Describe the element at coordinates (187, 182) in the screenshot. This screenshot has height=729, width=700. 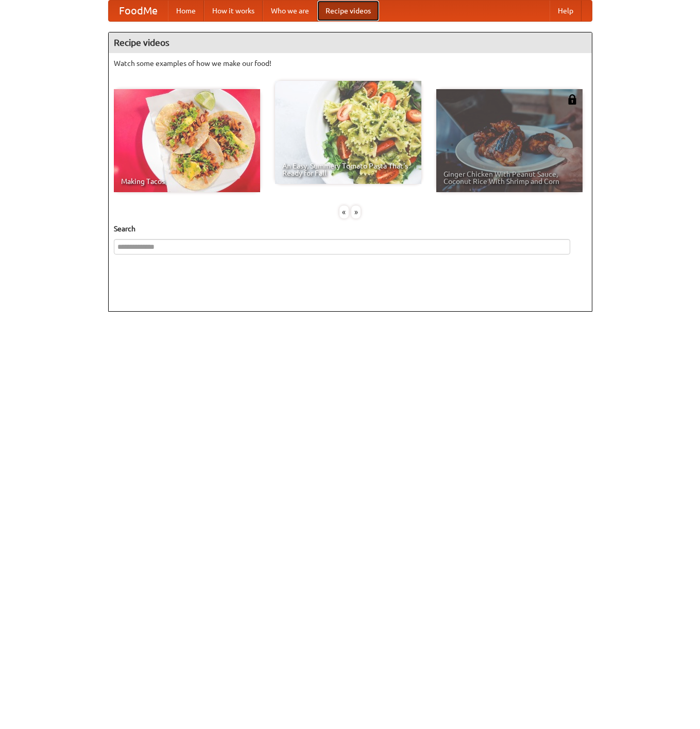
I see `span: Making Tacos` at that location.